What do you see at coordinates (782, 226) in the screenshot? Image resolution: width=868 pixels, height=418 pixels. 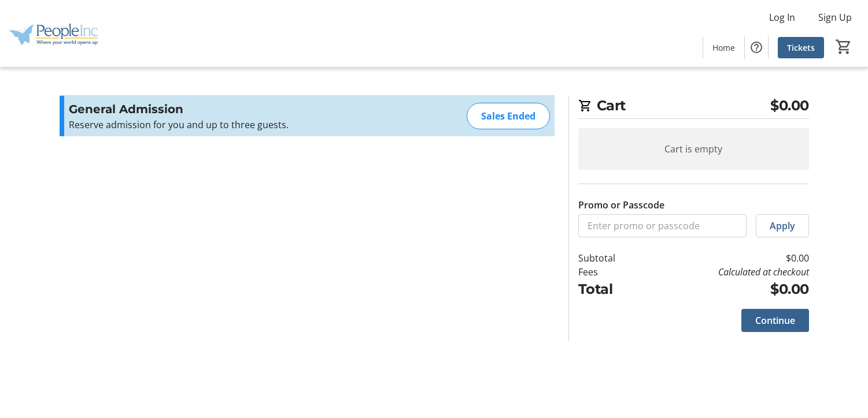 I see `span: Apply` at bounding box center [782, 226].